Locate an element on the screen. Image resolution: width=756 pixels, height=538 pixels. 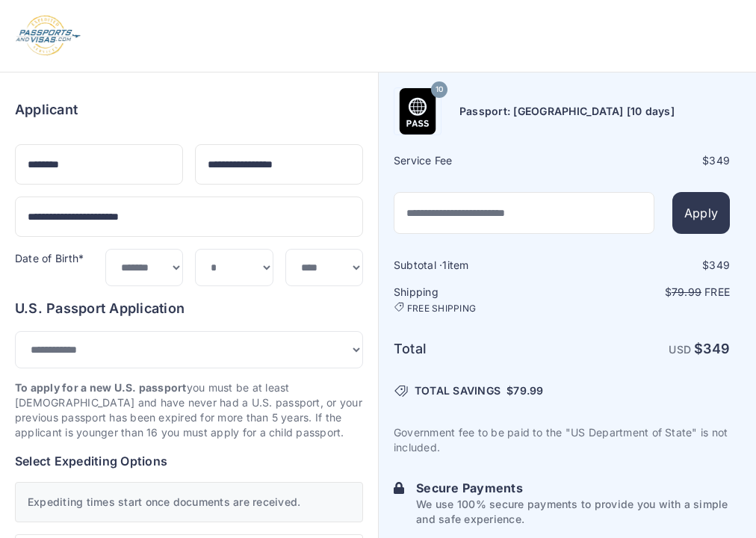
h6: Shipping is located at coordinates (477, 300).